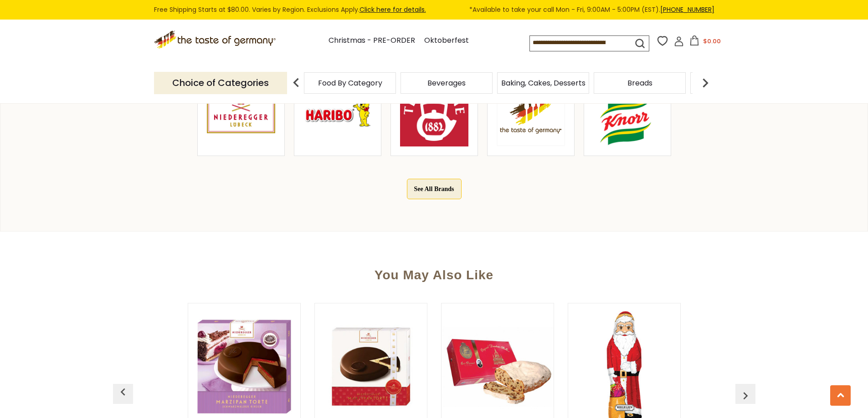 The width and height of the screenshot is (868, 418). Describe the element at coordinates (640, 83) in the screenshot. I see `a: Breads` at that location.